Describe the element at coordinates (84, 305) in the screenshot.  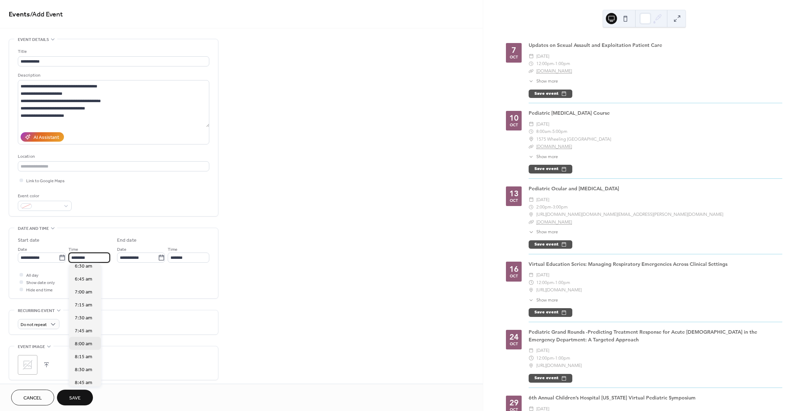
I see `span: 7:15 am` at that location.